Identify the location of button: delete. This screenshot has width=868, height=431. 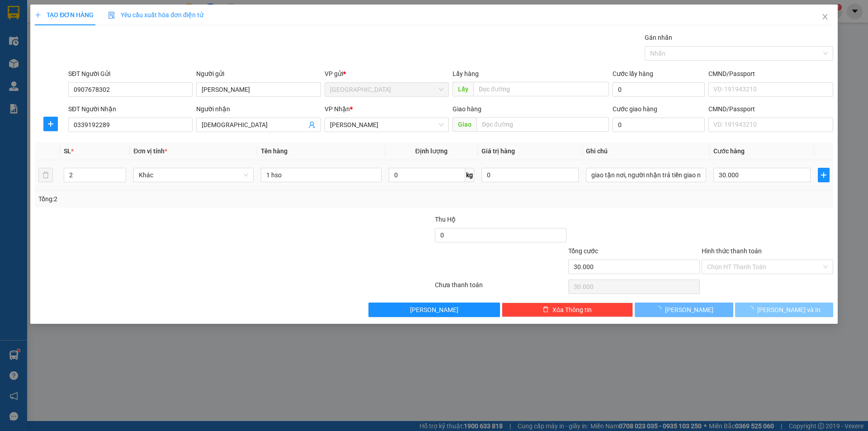
(45, 175).